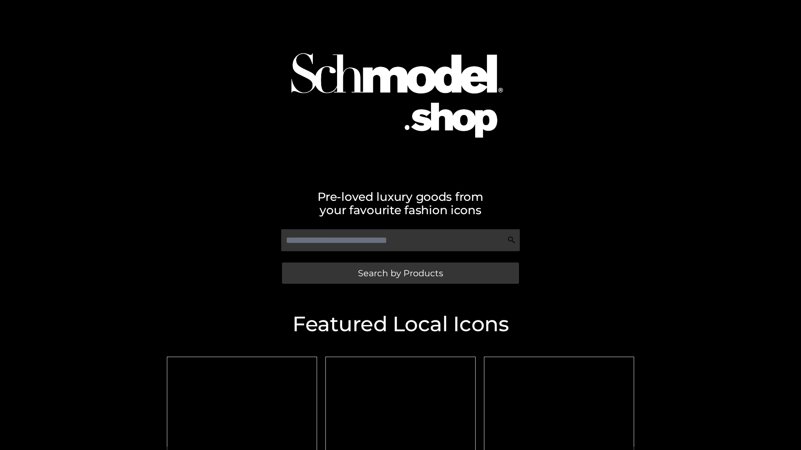 This screenshot has height=450, width=801. I want to click on h2: Pre-loved luxury goods from your favourite fashion icons, so click(400, 204).